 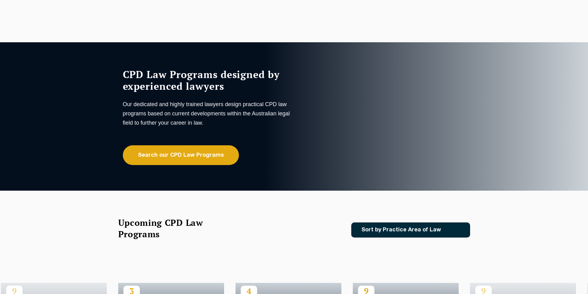 I want to click on a: Sort by Practice Area of Law, so click(x=411, y=230).